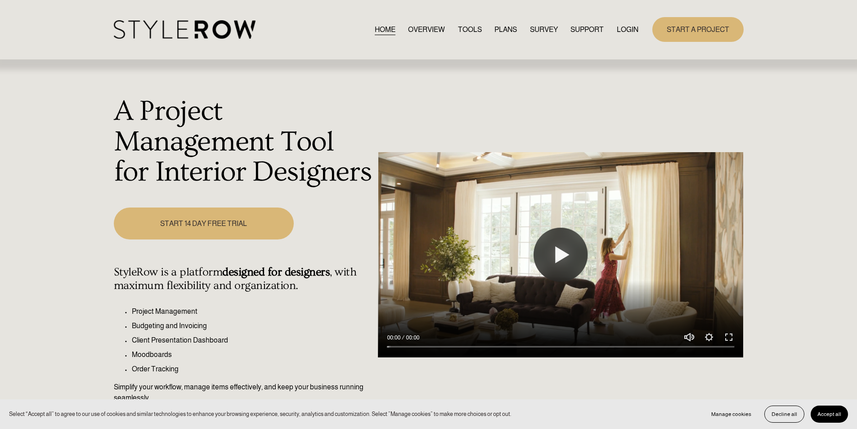 Image resolution: width=857 pixels, height=429 pixels. Describe the element at coordinates (544, 29) in the screenshot. I see `a: SURVEY` at that location.